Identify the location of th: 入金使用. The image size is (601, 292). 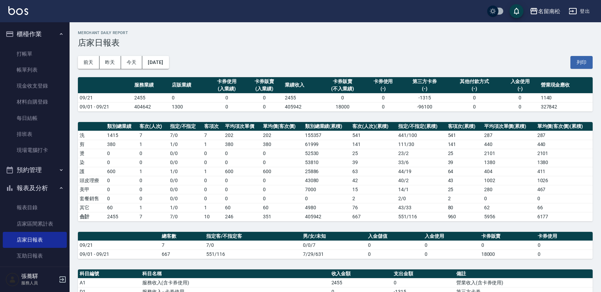
(451, 237).